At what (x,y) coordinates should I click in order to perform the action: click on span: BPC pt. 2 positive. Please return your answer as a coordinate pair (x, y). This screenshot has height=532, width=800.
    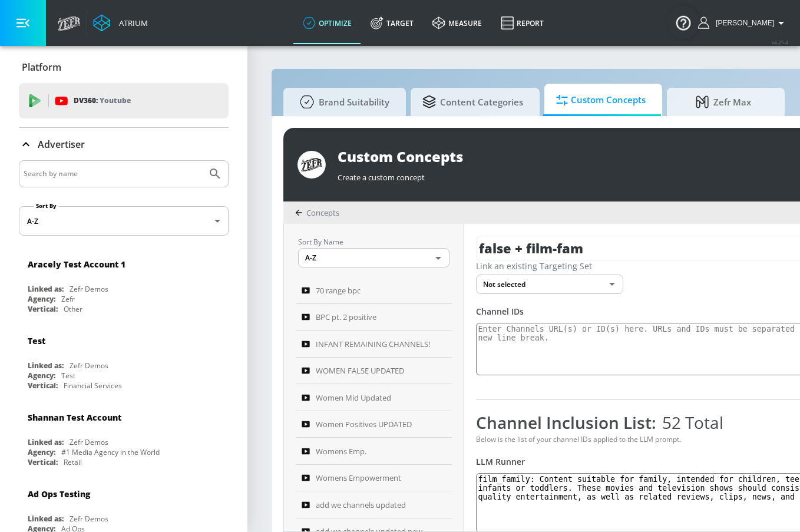
    Looking at the image, I should click on (346, 317).